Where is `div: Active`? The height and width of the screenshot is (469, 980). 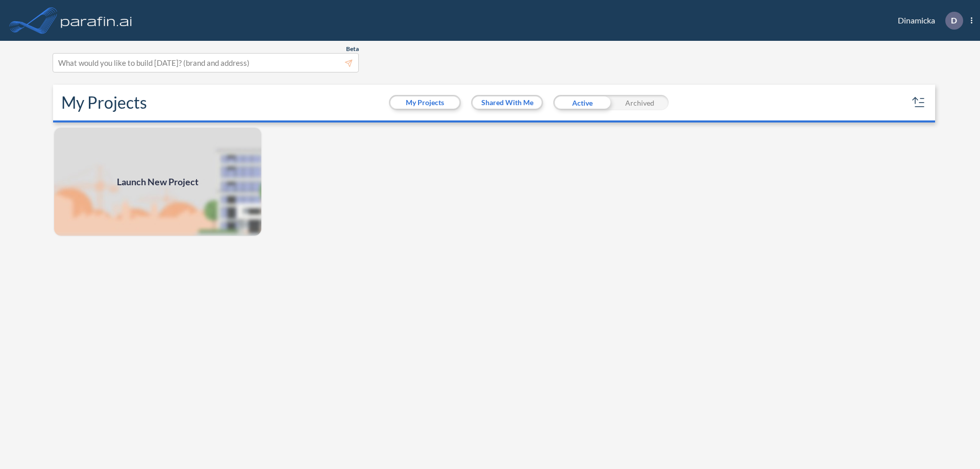 div: Active is located at coordinates (582, 103).